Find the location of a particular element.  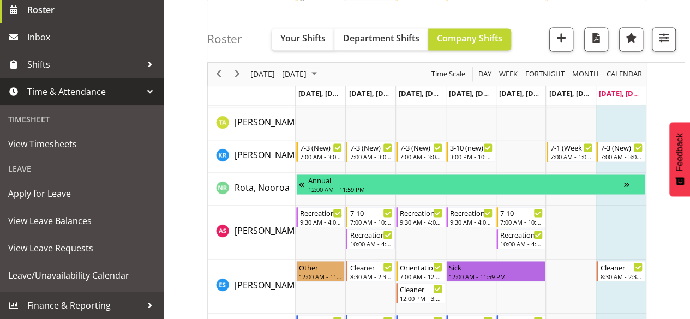

button: Fortnight is located at coordinates (545, 74).